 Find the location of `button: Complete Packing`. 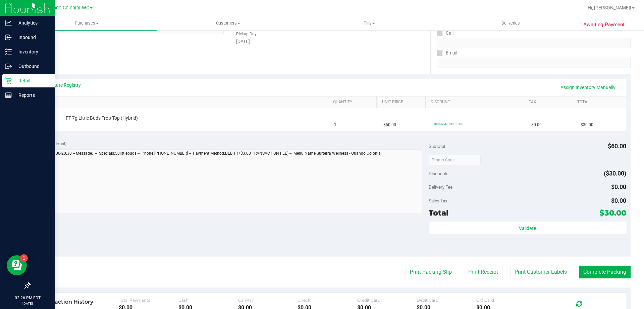

button: Complete Packing is located at coordinates (606, 271).